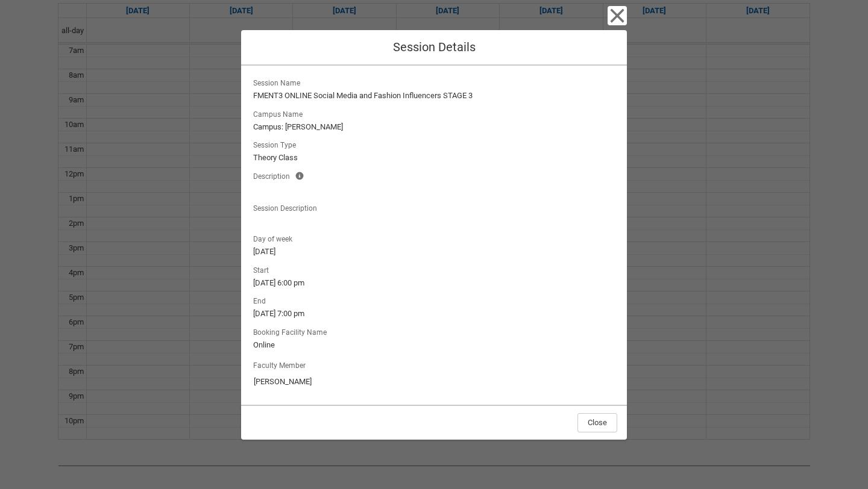 Image resolution: width=868 pixels, height=489 pixels. I want to click on span: Booking Facility Name, so click(292, 331).